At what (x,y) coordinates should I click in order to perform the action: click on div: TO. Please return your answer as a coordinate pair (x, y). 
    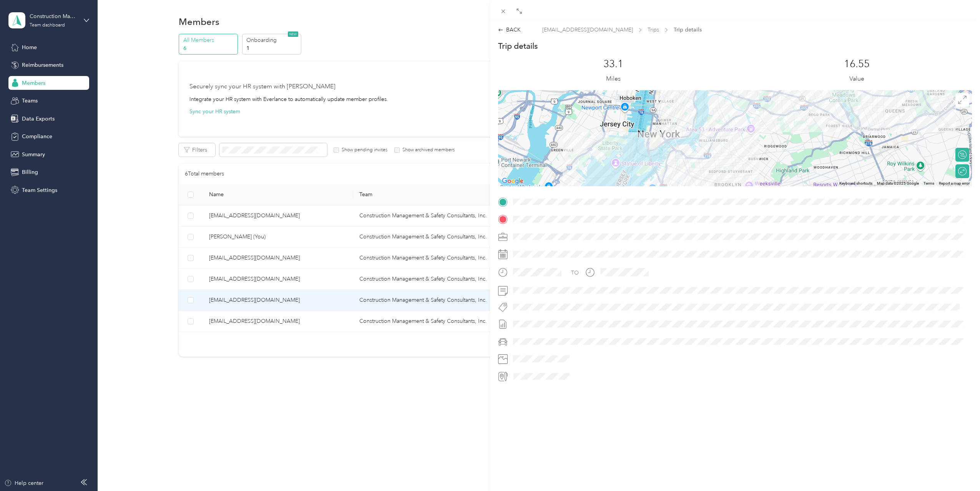
    Looking at the image, I should click on (575, 273).